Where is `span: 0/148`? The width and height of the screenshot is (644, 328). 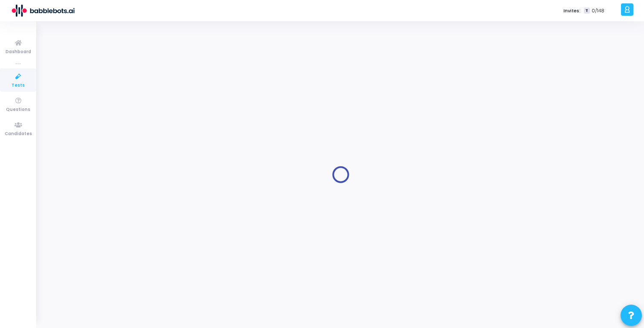 span: 0/148 is located at coordinates (598, 11).